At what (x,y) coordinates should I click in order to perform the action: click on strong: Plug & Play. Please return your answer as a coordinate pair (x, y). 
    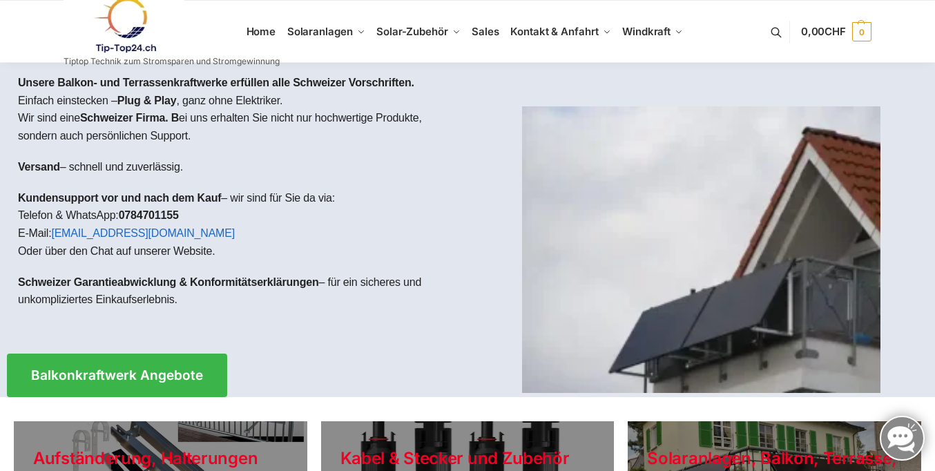
    Looking at the image, I should click on (147, 100).